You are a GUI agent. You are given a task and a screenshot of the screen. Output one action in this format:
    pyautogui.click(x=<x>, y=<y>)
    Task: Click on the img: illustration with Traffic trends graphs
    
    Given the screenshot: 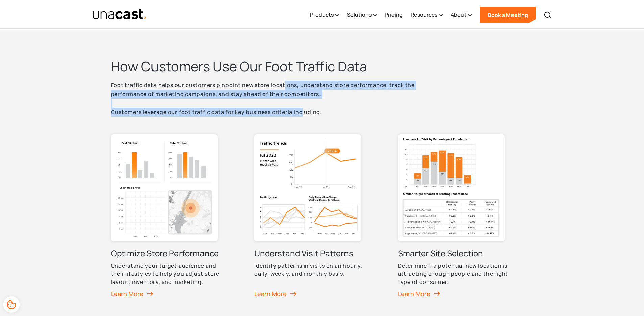 What is the action you would take?
    pyautogui.click(x=308, y=188)
    